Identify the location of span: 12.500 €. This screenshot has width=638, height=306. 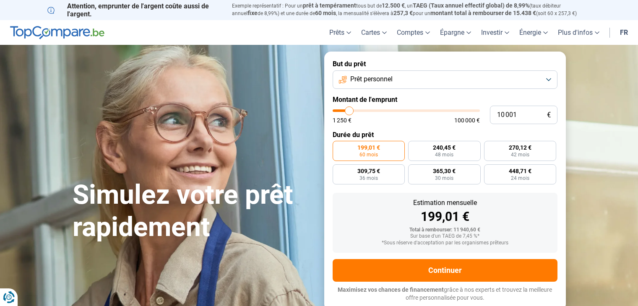
(393, 5).